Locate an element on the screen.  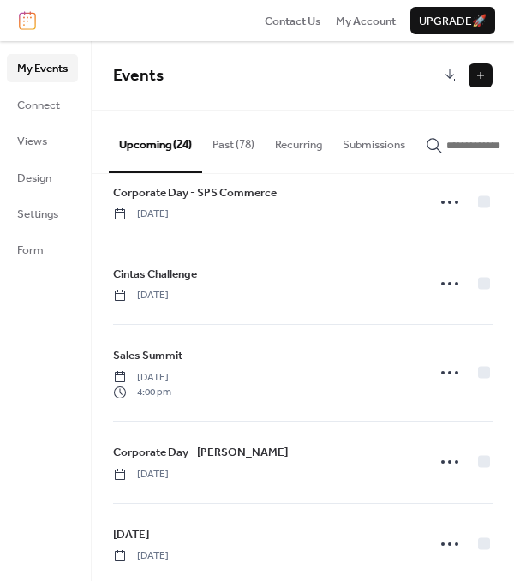
span: Settings is located at coordinates (38, 214).